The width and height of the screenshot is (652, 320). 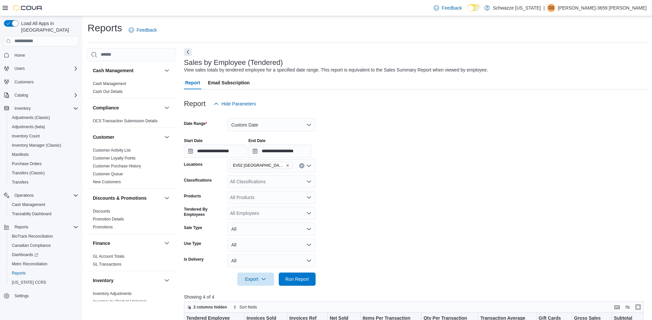 What do you see at coordinates (41, 82) in the screenshot?
I see `button: Customers` at bounding box center [41, 82].